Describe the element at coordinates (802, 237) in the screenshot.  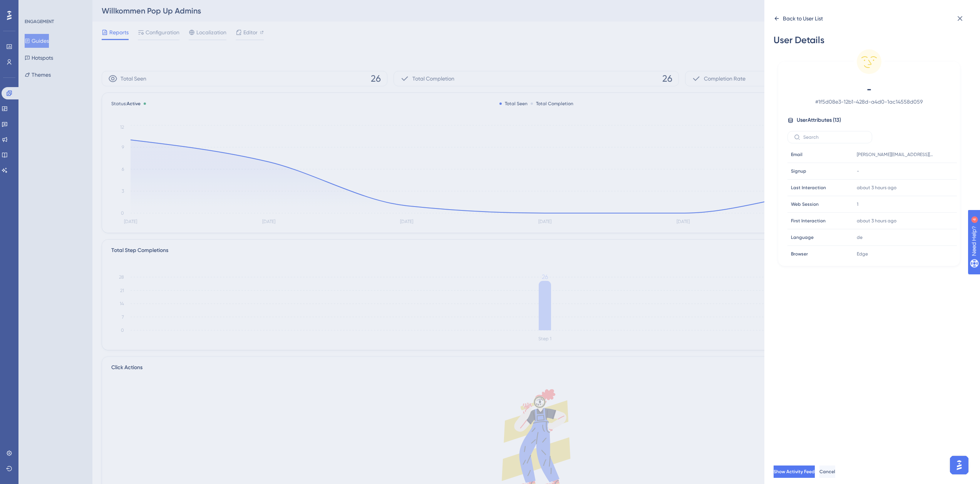
I see `span: Language` at that location.